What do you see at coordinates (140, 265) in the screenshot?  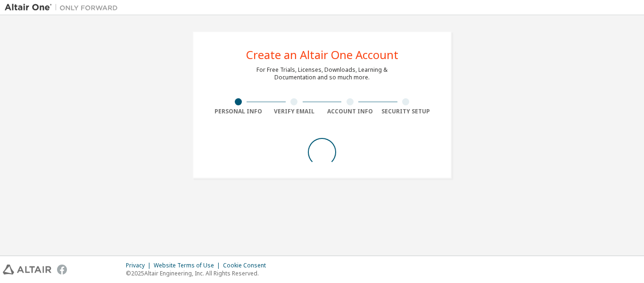 I see `div: Privacy` at bounding box center [140, 265].